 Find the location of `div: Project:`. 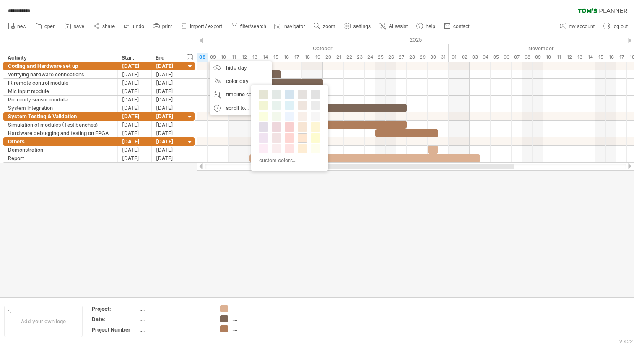

div: Project: is located at coordinates (115, 308).